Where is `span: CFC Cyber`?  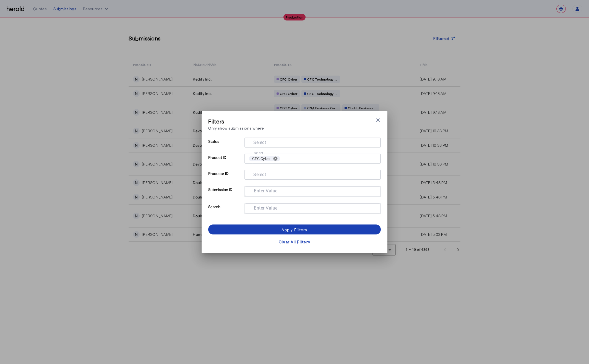 span: CFC Cyber is located at coordinates (262, 159).